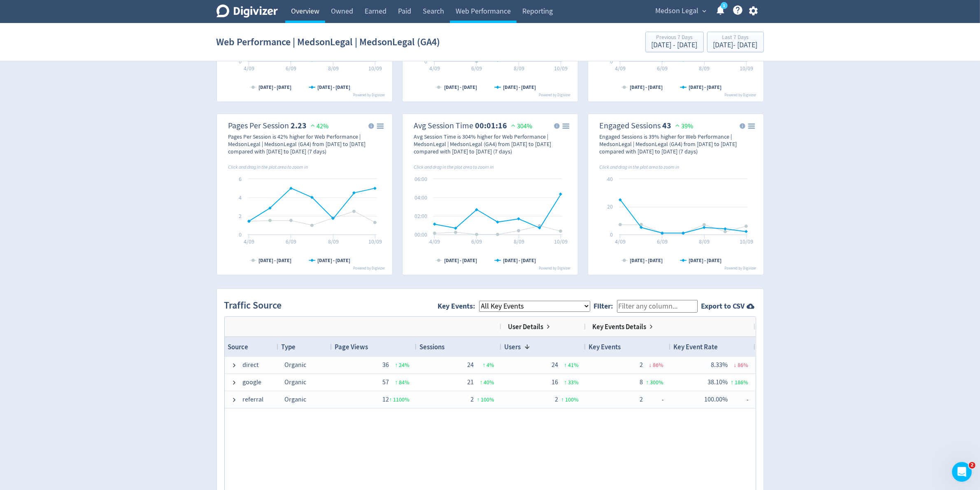  I want to click on span: 304%, so click(521, 126).